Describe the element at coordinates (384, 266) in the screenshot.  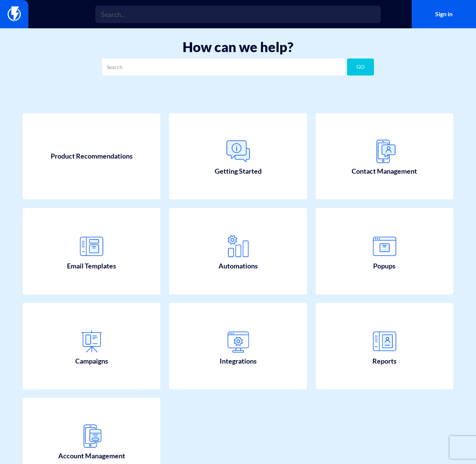
I see `span: Popups` at that location.